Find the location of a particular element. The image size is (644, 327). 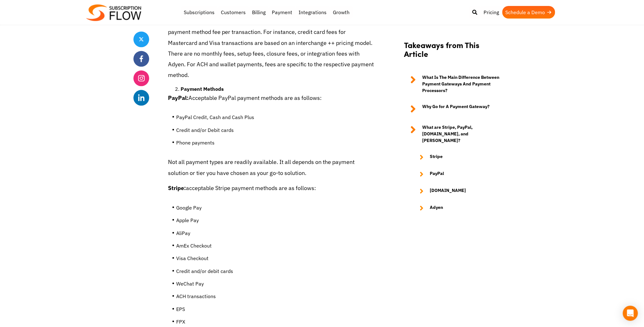

strong: Payment Methods is located at coordinates (202, 89).